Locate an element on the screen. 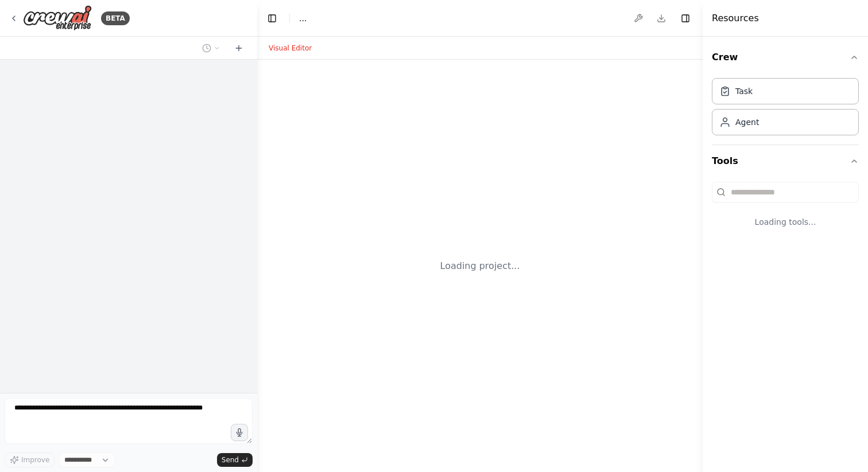 This screenshot has width=868, height=472. img: Logo is located at coordinates (57, 18).